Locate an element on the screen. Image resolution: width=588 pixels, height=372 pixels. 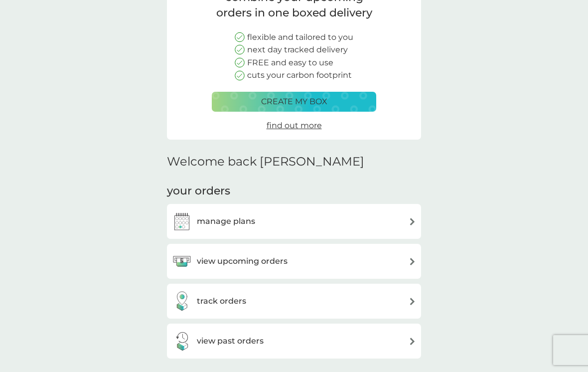
h3: track orders is located at coordinates (222, 301).